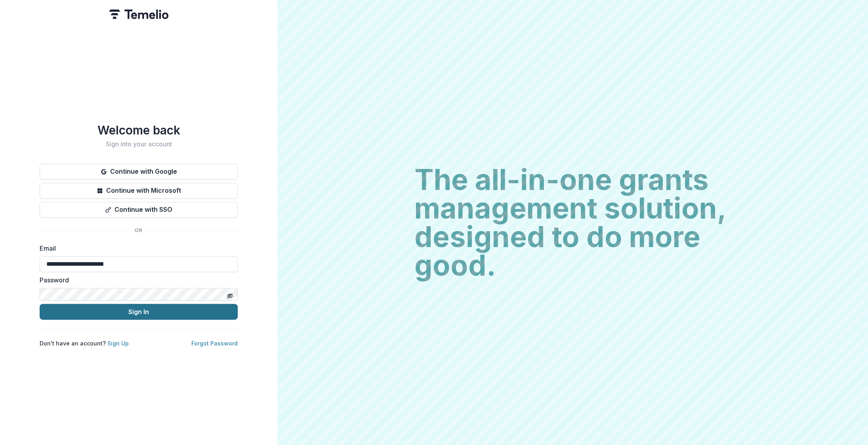  I want to click on label: Password, so click(136, 280).